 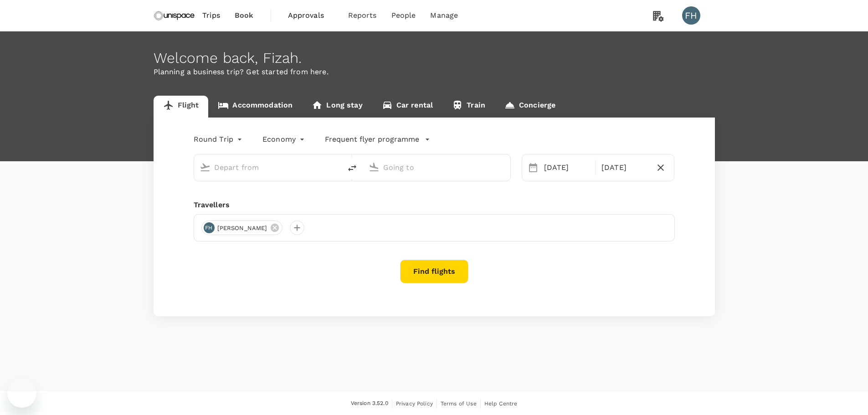 I want to click on input: Going to, so click(x=437, y=167).